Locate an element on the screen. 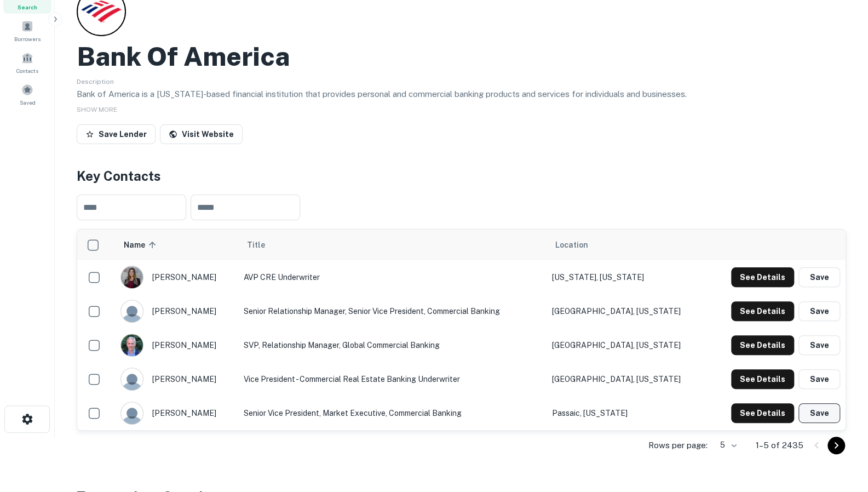 The height and width of the screenshot is (492, 868). span: Location is located at coordinates (572, 245).